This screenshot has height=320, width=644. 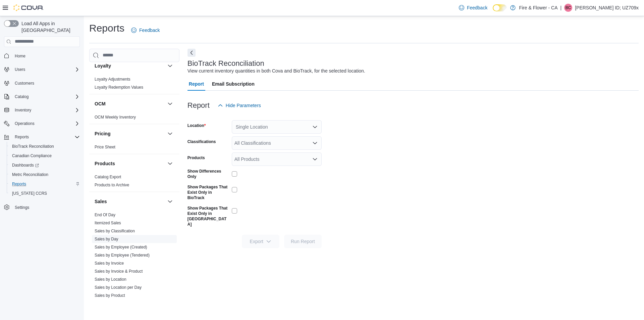 I want to click on a: Loyalty Adjustments, so click(x=113, y=79).